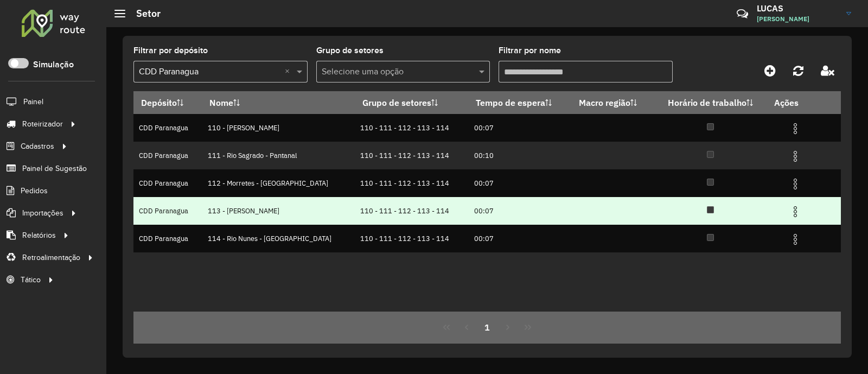 The width and height of the screenshot is (868, 374). Describe the element at coordinates (37, 146) in the screenshot. I see `span: Cadastros` at that location.